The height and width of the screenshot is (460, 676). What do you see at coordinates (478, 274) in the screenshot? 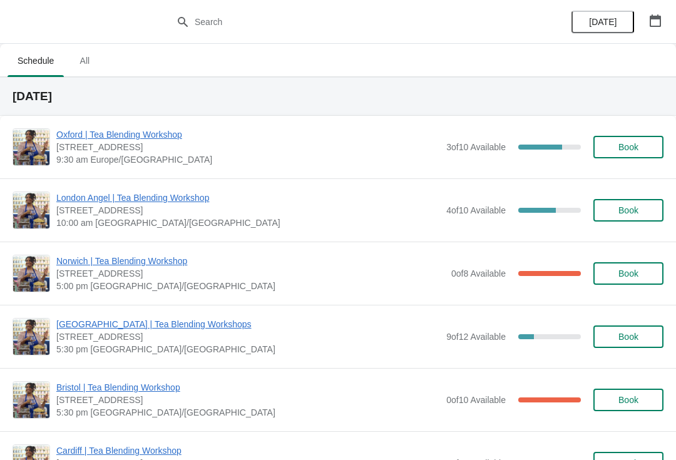
I see `span: 0 of 8 Available` at bounding box center [478, 274].